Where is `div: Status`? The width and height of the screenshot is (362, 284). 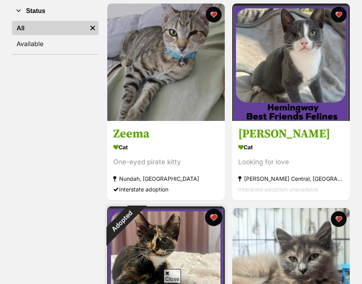 div: Status is located at coordinates (55, 37).